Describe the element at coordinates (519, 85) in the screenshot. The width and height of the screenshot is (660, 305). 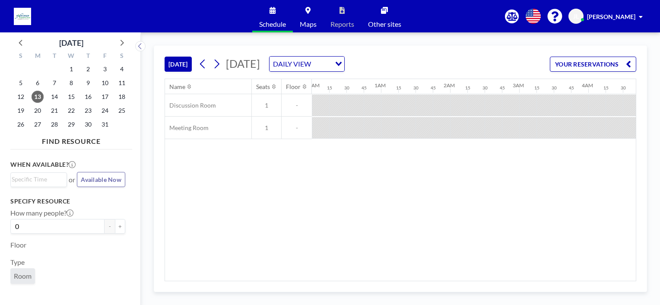
I see `div: 3AM` at that location.